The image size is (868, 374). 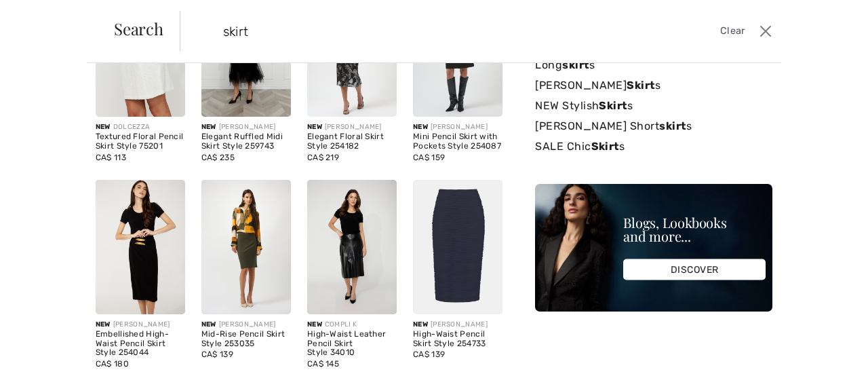 I want to click on div: Mid-Rise Pencil Skirt Style 253035, so click(x=246, y=340).